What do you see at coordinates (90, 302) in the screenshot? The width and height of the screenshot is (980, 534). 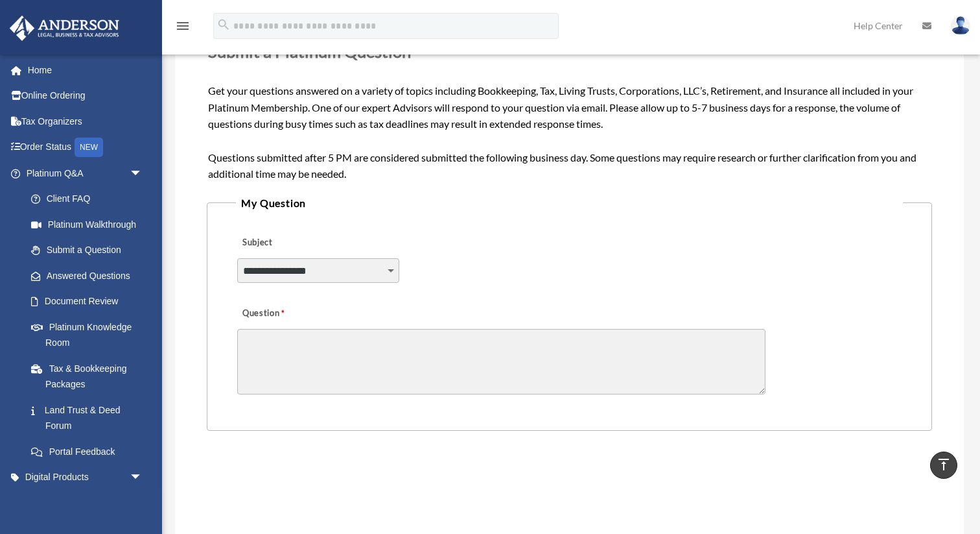 I see `a: Document Review` at bounding box center [90, 302].